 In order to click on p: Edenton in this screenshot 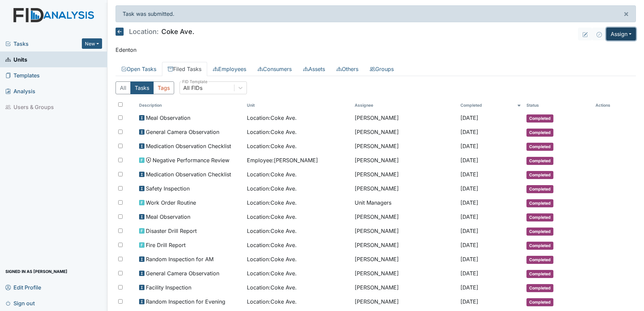, I will do `click(375, 50)`.